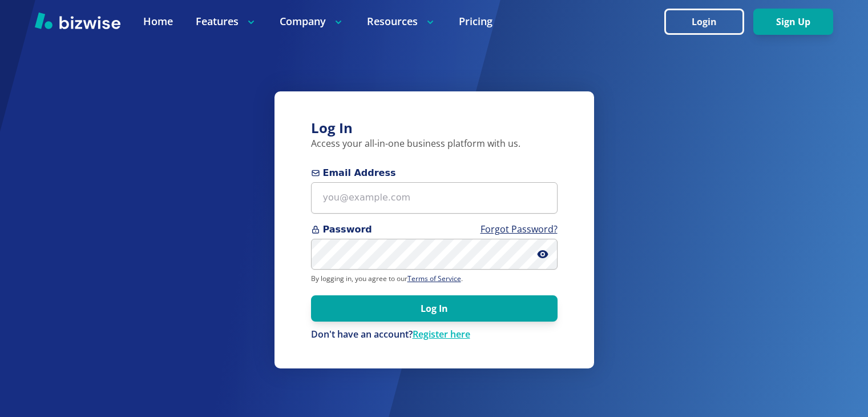  What do you see at coordinates (434, 309) in the screenshot?
I see `button: Log In` at bounding box center [434, 309].